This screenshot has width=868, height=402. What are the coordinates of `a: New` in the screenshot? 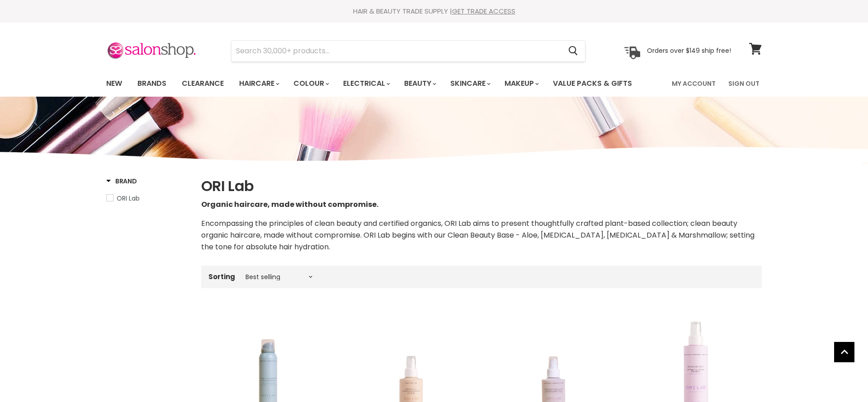 It's located at (114, 84).